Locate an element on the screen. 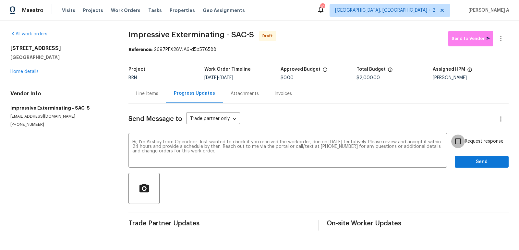 The height and width of the screenshot is (250, 519). span: The hpm assigned to this work order. is located at coordinates (470, 71).